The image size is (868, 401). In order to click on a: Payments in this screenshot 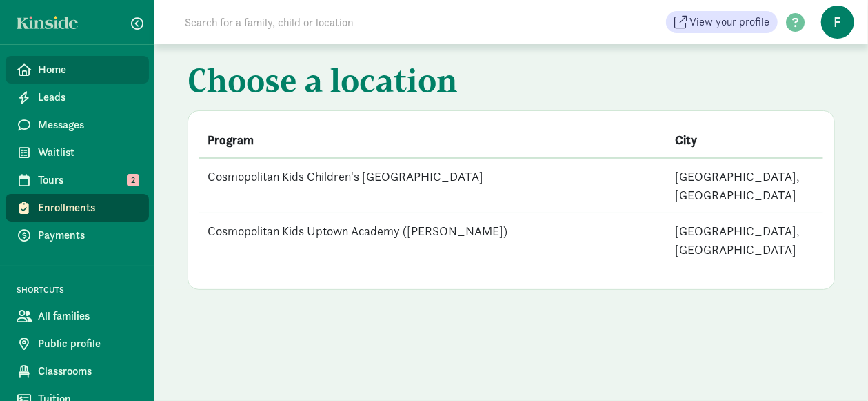, I will do `click(77, 235)`.